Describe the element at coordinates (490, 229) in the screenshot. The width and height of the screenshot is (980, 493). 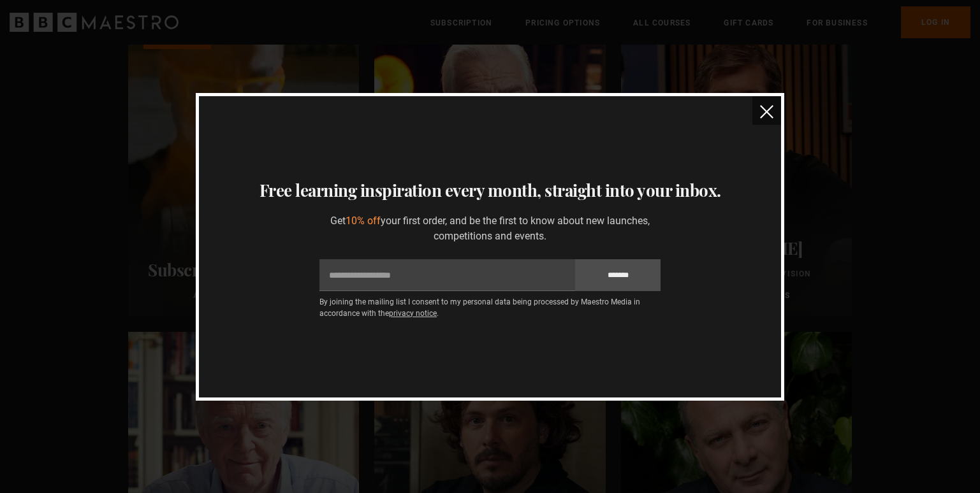
I see `p: Get your first order, and be the first to know about new launches, competitions and events.` at that location.